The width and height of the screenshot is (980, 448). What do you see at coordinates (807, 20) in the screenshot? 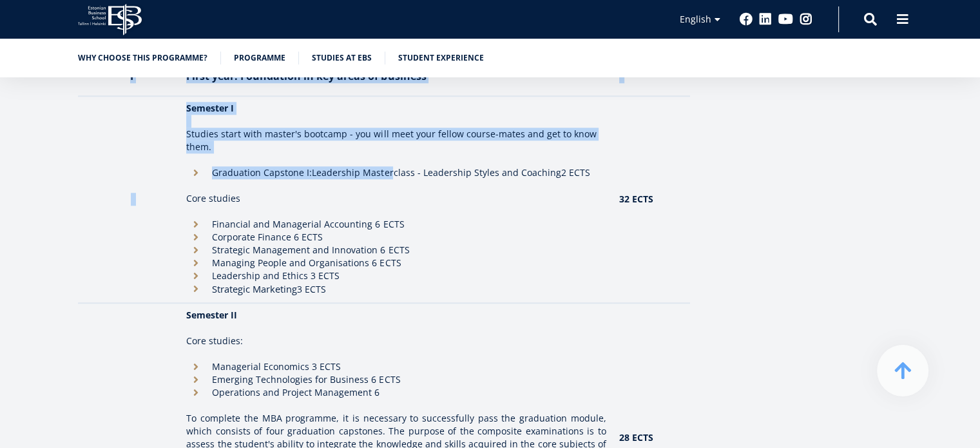
I see `a: Instagram` at bounding box center [807, 20].